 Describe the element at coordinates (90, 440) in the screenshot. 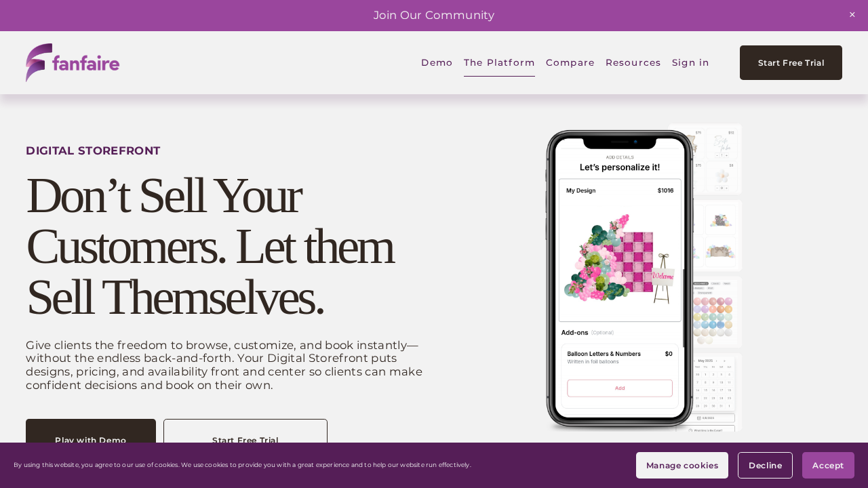

I see `a: Play with Demo` at that location.